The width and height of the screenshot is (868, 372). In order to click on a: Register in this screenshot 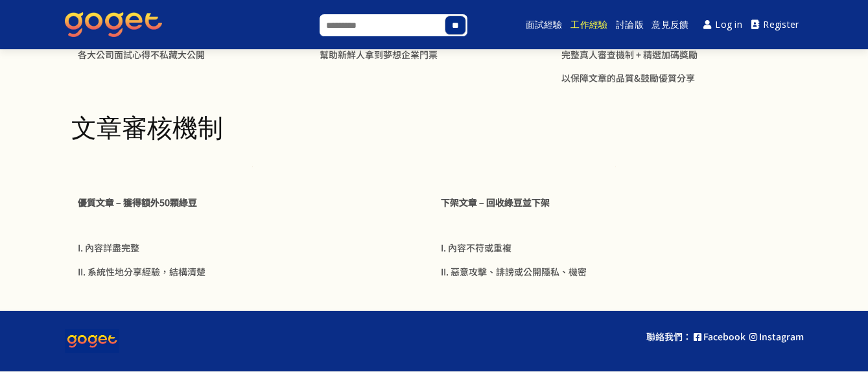, I will do `click(775, 25)`.